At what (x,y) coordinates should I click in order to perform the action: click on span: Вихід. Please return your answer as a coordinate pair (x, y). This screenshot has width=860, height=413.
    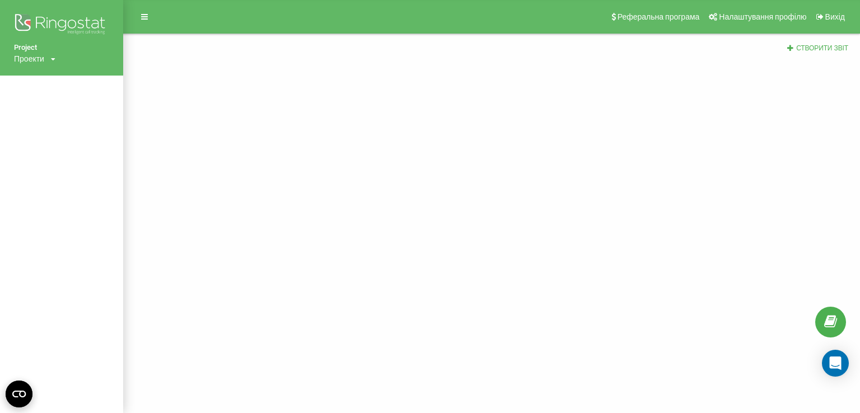
    Looking at the image, I should click on (835, 17).